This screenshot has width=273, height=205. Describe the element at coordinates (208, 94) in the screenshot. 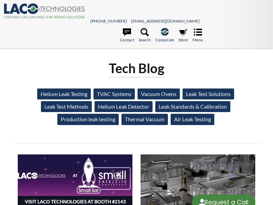

I see `a: Leak Test Solutions` at that location.